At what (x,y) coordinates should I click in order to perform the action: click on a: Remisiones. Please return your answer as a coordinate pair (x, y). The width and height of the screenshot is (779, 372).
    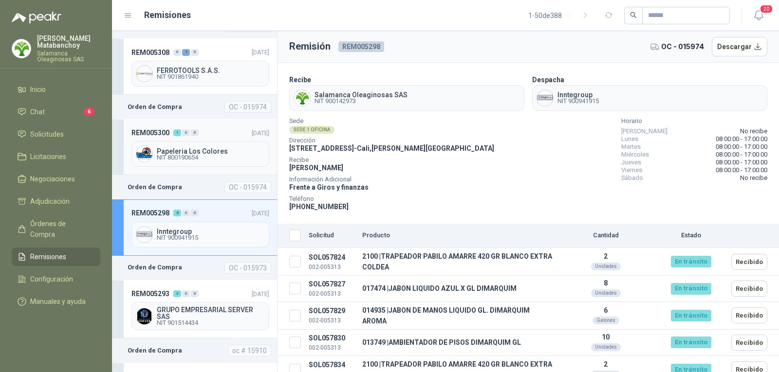
    Looking at the image, I should click on (56, 257).